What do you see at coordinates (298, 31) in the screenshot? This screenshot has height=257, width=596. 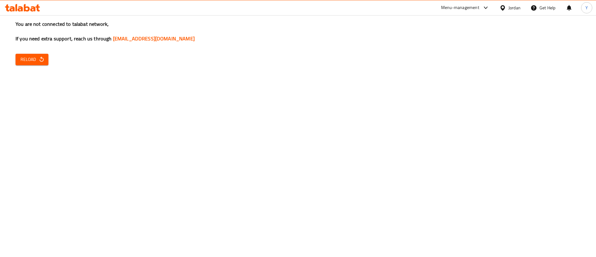 I see `h3: You are not connected to talabat network, If you need extra support, reach us through` at bounding box center [298, 31].